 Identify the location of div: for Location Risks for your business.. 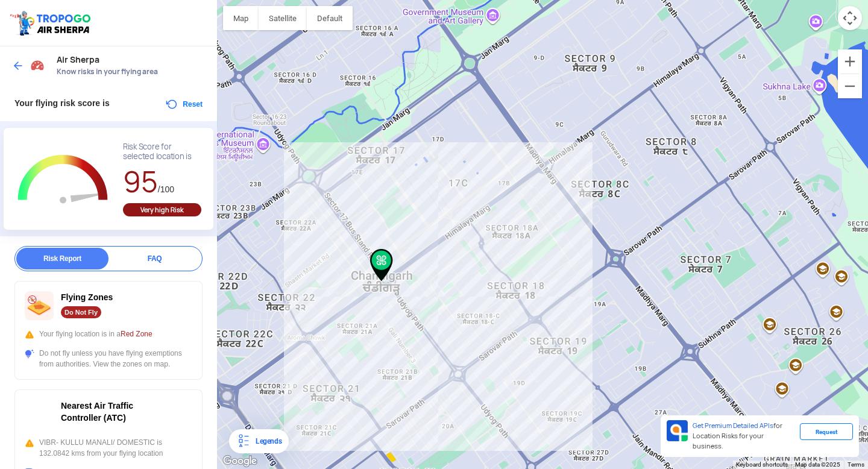
(744, 436).